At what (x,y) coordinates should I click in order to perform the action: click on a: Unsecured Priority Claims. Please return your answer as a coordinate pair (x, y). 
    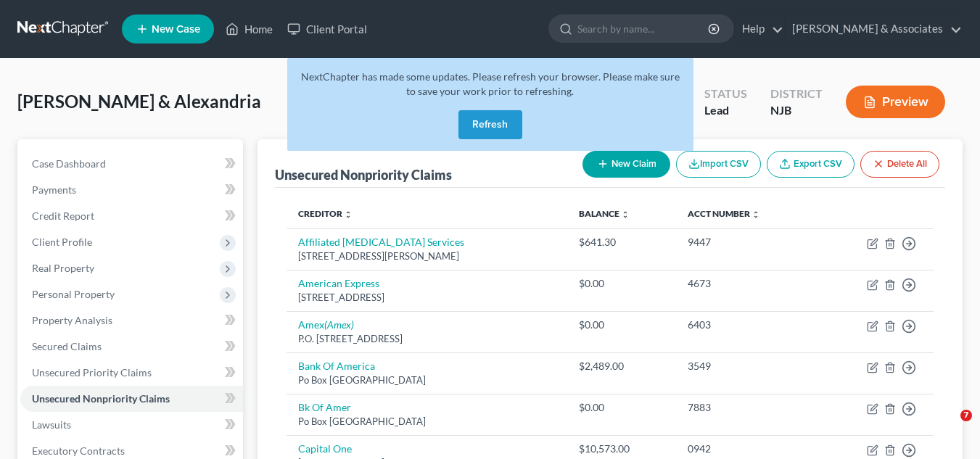
    Looking at the image, I should click on (132, 372).